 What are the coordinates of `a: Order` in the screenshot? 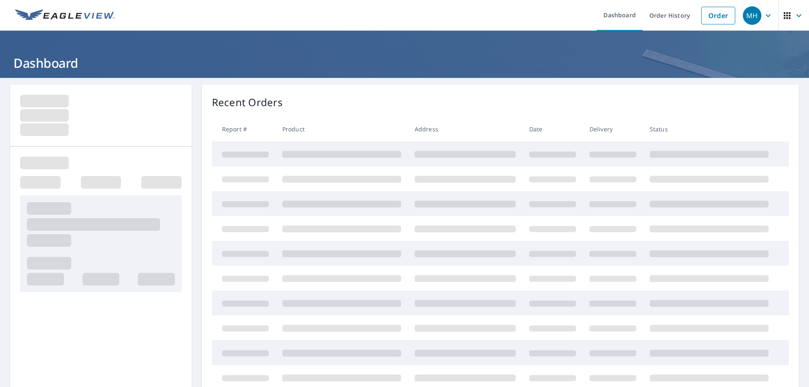 It's located at (718, 16).